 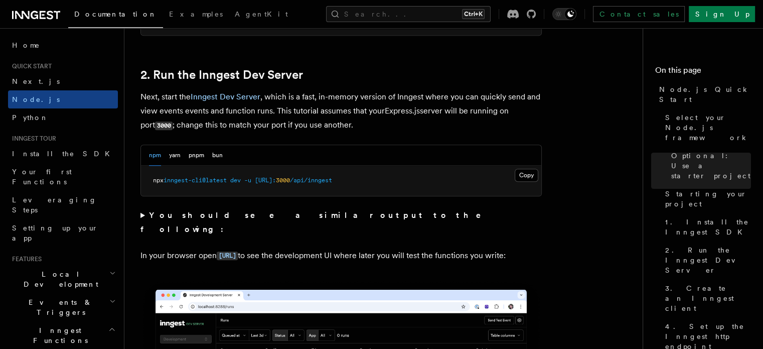 I want to click on a: Node.js, so click(x=63, y=99).